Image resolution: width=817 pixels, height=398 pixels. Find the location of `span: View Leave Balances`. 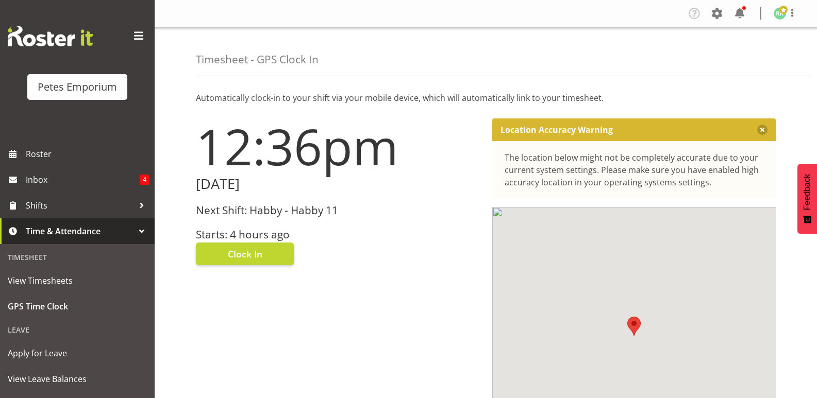

span: View Leave Balances is located at coordinates (77, 379).